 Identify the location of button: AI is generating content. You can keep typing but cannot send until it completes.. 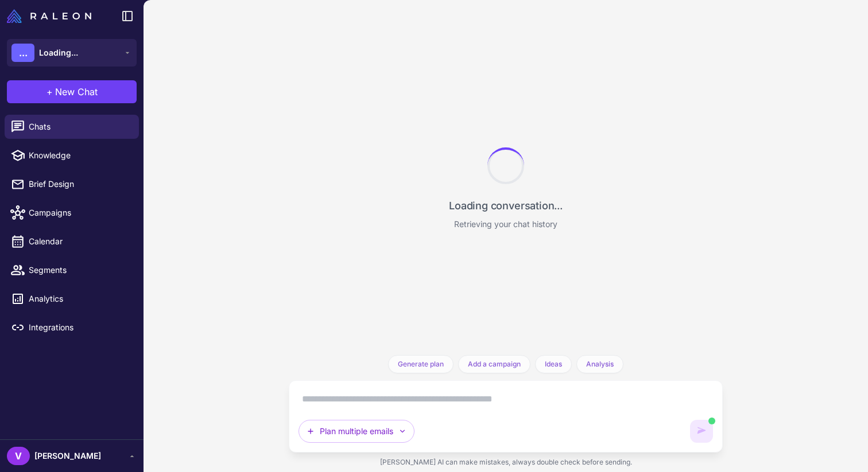
(702, 431).